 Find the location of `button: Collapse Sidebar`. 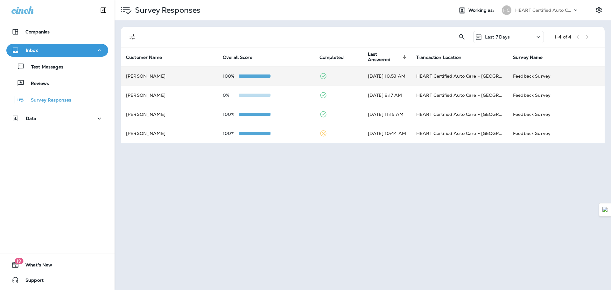

button: Collapse Sidebar is located at coordinates (103, 10).